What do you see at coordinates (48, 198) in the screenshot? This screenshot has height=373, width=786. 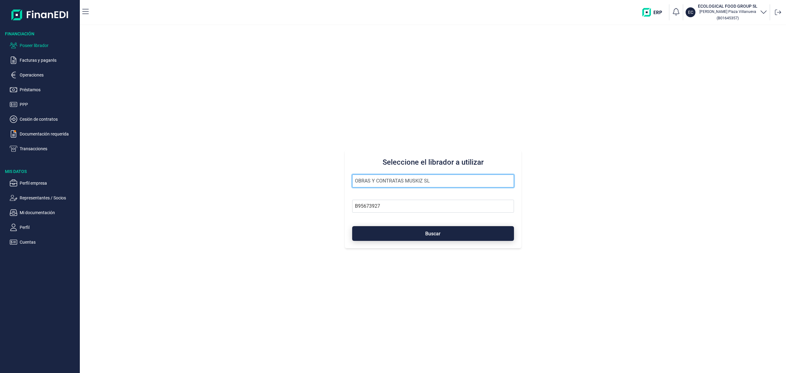 I see `p: Representantes / Socios` at bounding box center [48, 198].